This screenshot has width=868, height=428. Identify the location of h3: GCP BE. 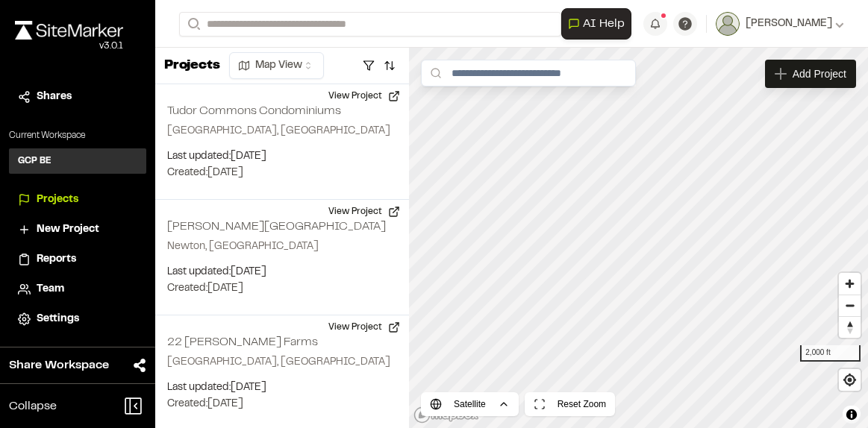
(34, 161).